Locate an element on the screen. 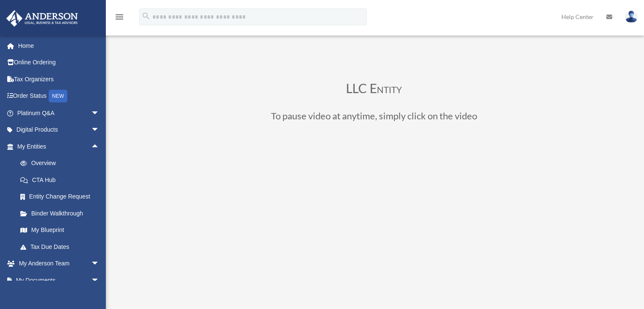  h3: To pause video at anytime, simply click on the video is located at coordinates (374, 118).